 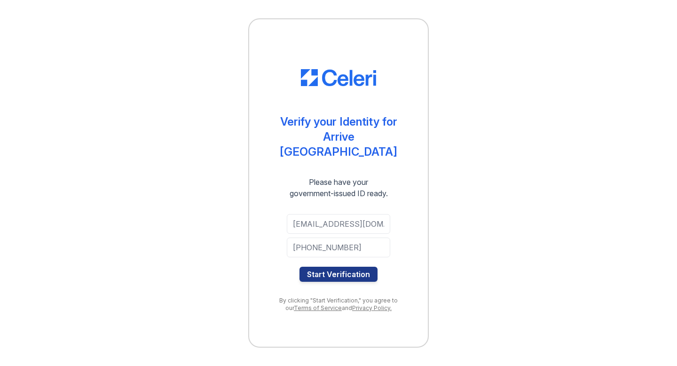 I want to click on div: By clicking "Start Verification," you agree to our and, so click(x=338, y=304).